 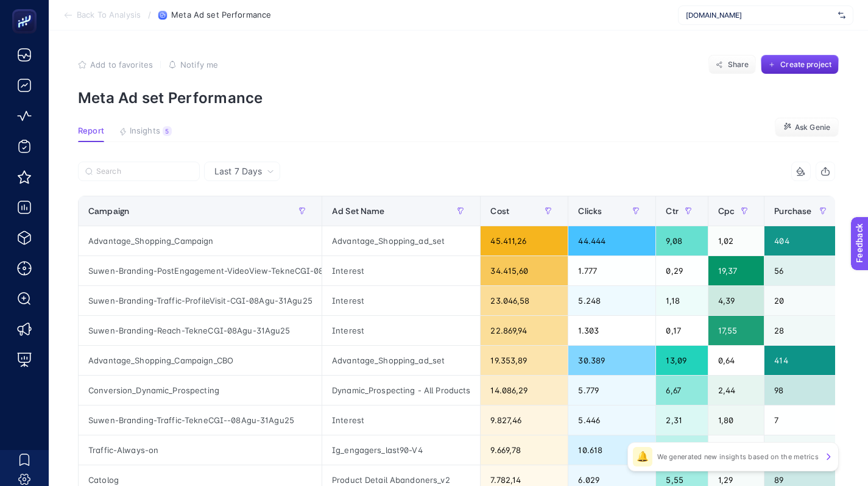 I want to click on div: Suwen-Branding-Reach-TekneCGI-08Agu-31Agu25, so click(x=200, y=330).